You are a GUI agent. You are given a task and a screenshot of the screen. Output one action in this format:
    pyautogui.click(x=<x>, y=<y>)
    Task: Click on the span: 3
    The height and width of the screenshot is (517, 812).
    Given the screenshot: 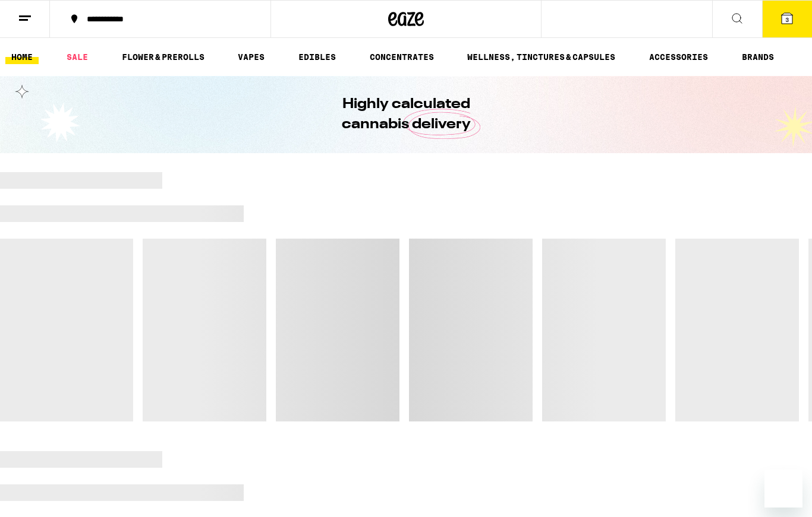 What is the action you would take?
    pyautogui.click(x=787, y=20)
    